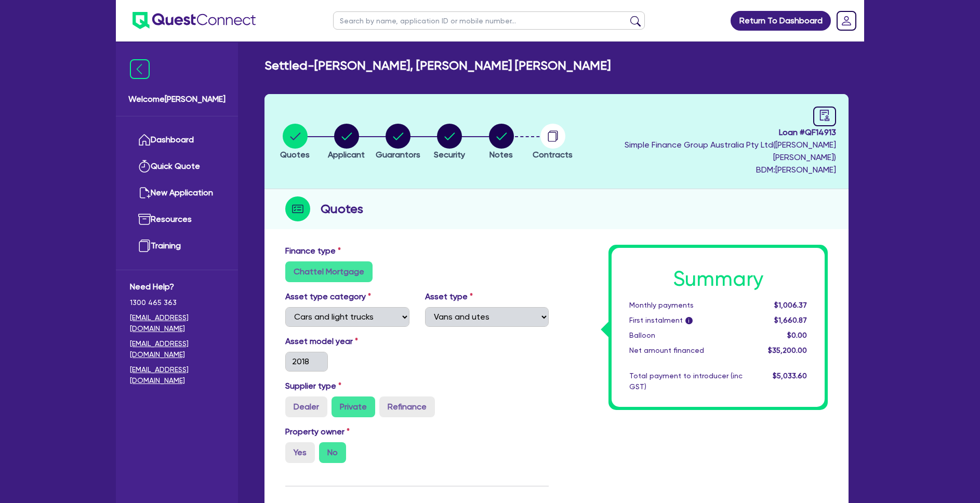  Describe the element at coordinates (689, 321) in the screenshot. I see `span: i` at that location.